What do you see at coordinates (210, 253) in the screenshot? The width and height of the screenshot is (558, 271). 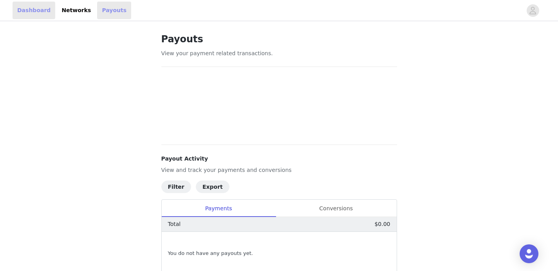 I see `span: You do not have any payouts yet.` at bounding box center [210, 253].